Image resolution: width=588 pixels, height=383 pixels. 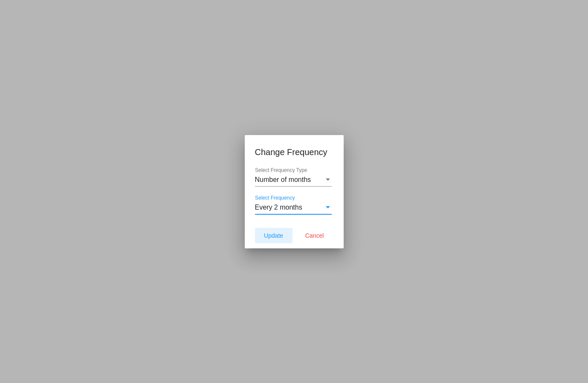 I want to click on span: Every 2 months, so click(x=278, y=207).